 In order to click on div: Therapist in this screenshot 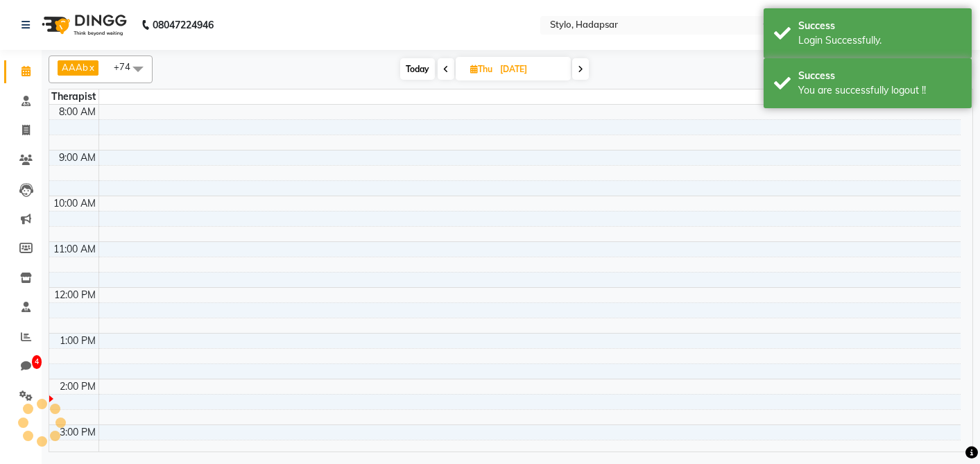, I will do `click(73, 97)`.